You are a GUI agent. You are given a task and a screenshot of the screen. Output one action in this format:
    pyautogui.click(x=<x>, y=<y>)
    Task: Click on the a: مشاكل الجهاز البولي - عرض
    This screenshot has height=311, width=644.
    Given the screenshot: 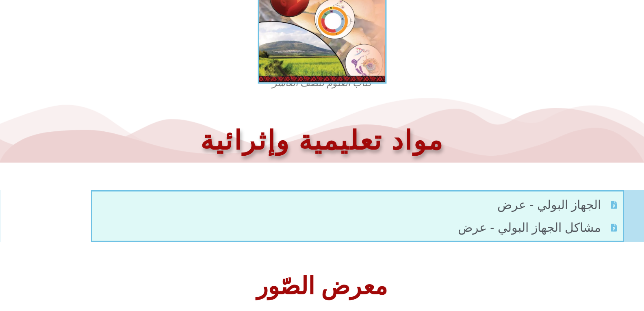 What is the action you would take?
    pyautogui.click(x=358, y=227)
    